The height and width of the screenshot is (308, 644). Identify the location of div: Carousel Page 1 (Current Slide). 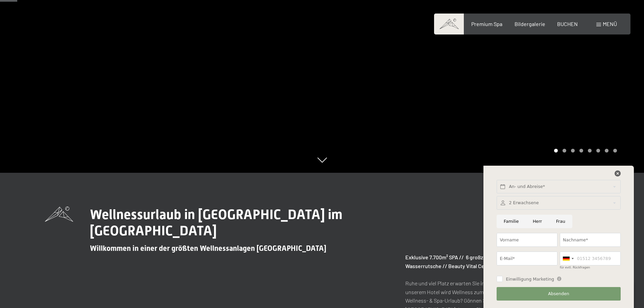
(556, 150).